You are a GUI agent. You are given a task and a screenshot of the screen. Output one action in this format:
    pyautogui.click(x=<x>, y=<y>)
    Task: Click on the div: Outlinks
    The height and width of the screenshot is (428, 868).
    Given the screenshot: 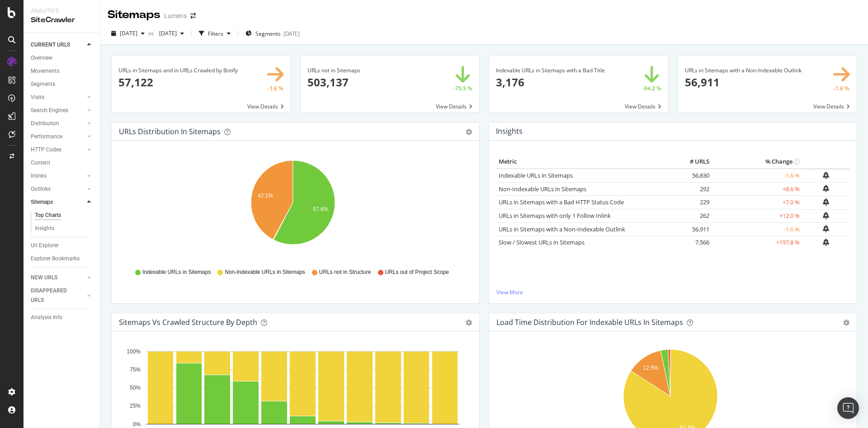 What is the action you would take?
    pyautogui.click(x=40, y=189)
    